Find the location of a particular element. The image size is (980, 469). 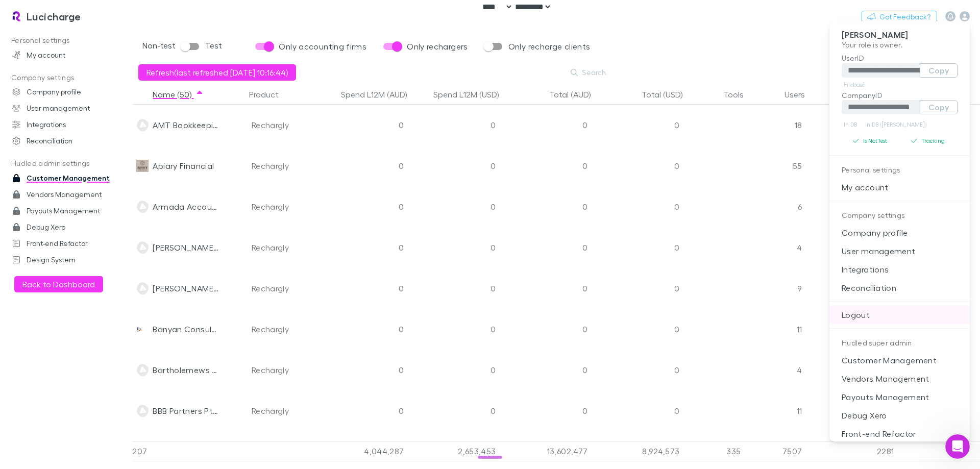

button: Messages is located at coordinates (102, 339).